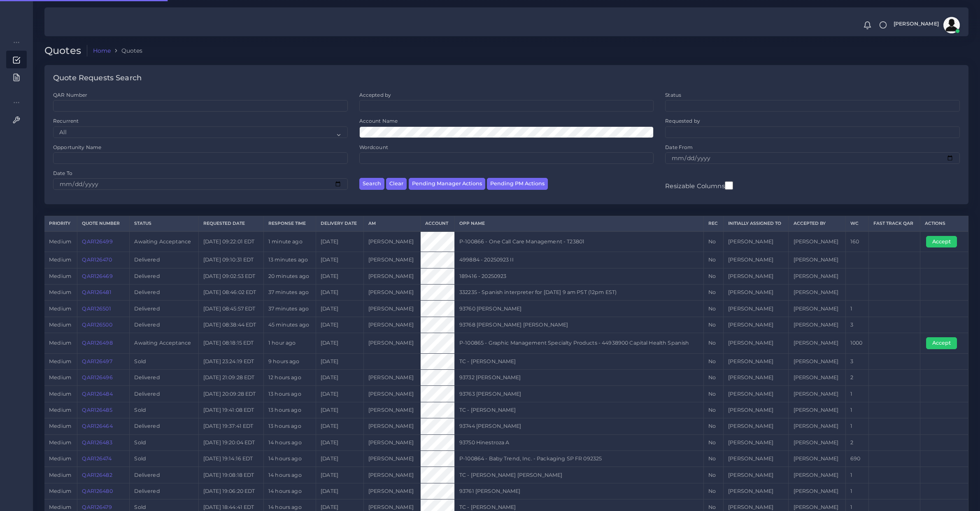 This screenshot has width=980, height=511. What do you see at coordinates (289, 378) in the screenshot?
I see `td: 12 hours ago` at bounding box center [289, 378].